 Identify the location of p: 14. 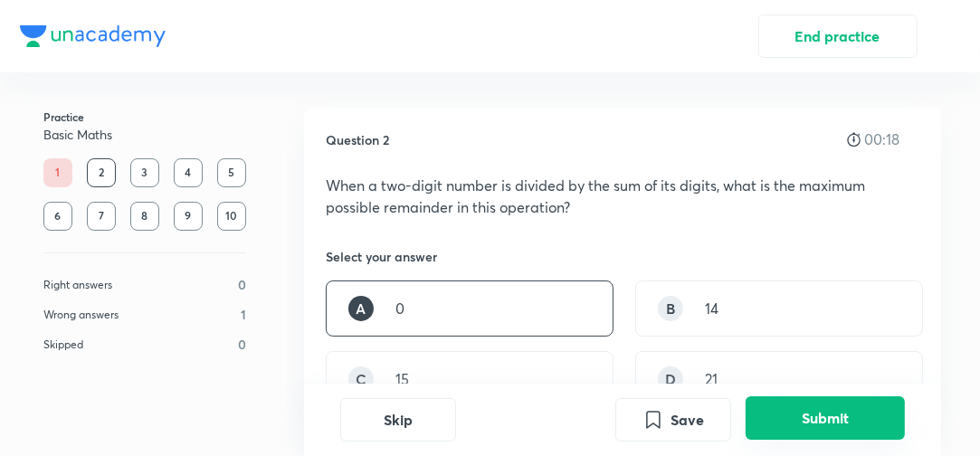
(711, 309).